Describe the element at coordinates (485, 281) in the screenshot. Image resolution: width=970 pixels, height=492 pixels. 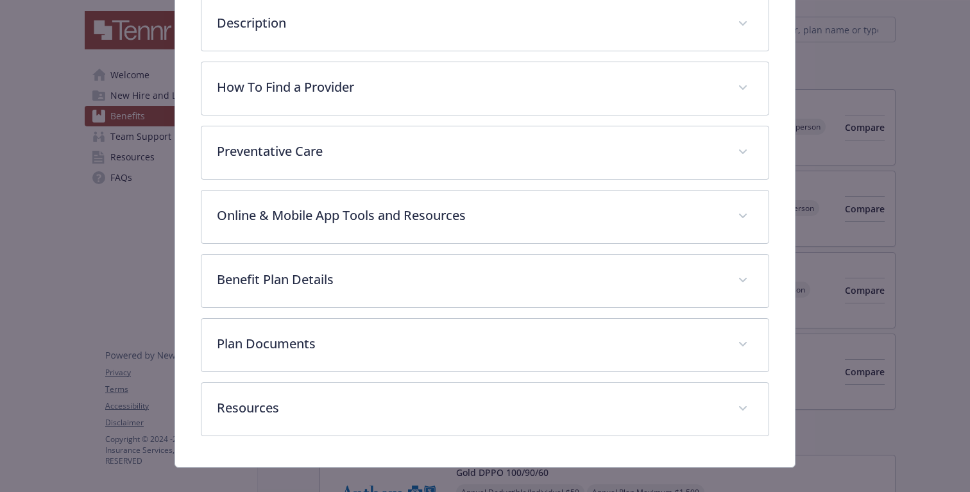
I see `div: Benefit Plan Details` at that location.